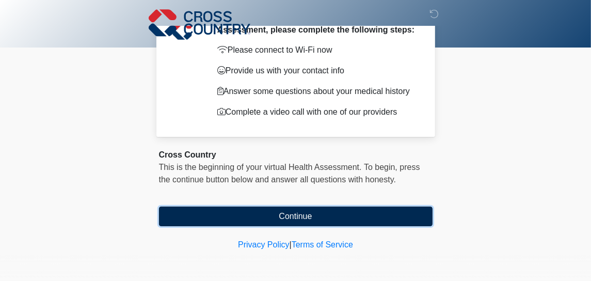 Image resolution: width=591 pixels, height=281 pixels. Describe the element at coordinates (260, 167) in the screenshot. I see `span: This is the beginning of your virtual Health Assessment.` at that location.